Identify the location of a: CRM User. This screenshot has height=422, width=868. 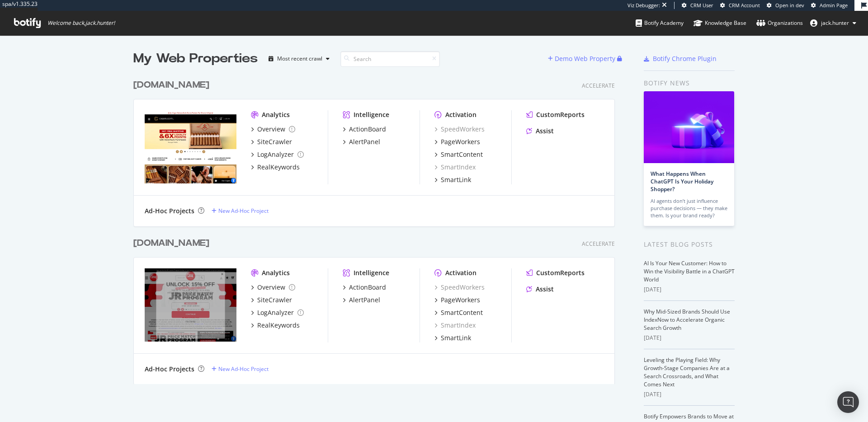
(697, 6).